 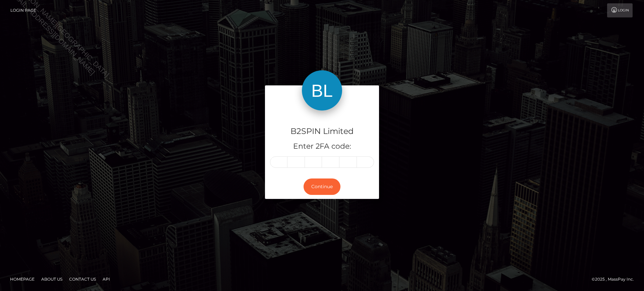 What do you see at coordinates (322, 131) in the screenshot?
I see `h4: B2SPIN Limited` at bounding box center [322, 131].